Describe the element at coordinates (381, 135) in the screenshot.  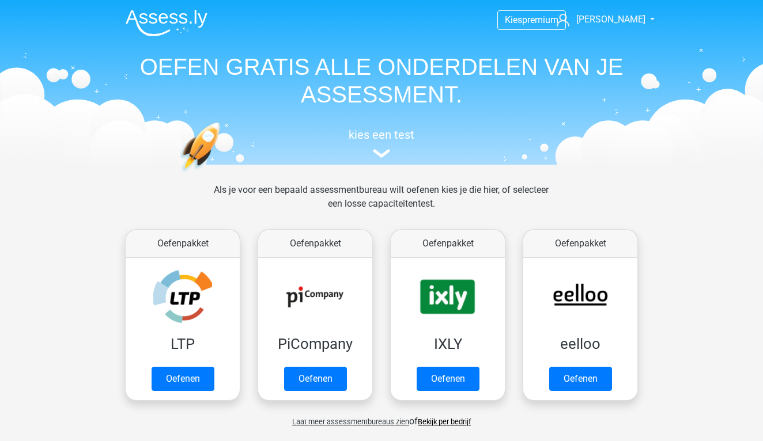
I see `h5: kies een test` at that location.